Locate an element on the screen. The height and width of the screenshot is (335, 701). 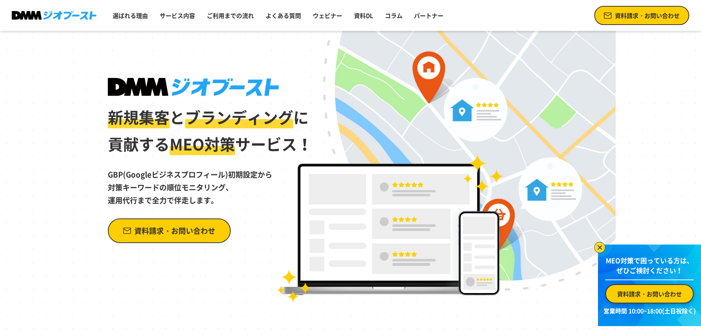
h1: と に 貢献する サービス！ is located at coordinates (211, 118).